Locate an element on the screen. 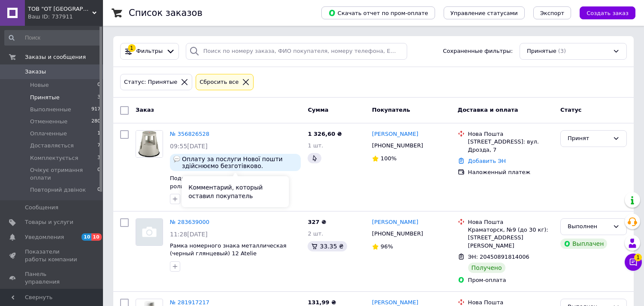  span: Сохраненные фильтры: is located at coordinates (478, 51).